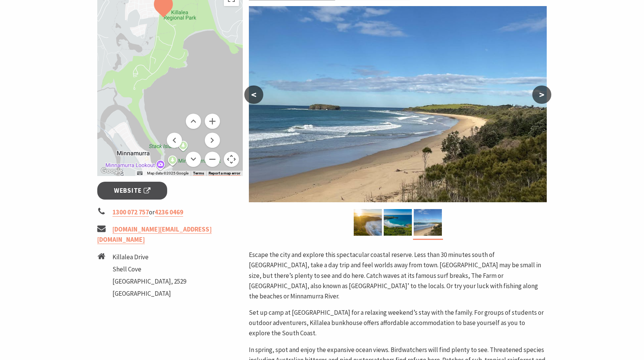 The image size is (644, 360). What do you see at coordinates (212, 140) in the screenshot?
I see `button: Move right` at bounding box center [212, 140].